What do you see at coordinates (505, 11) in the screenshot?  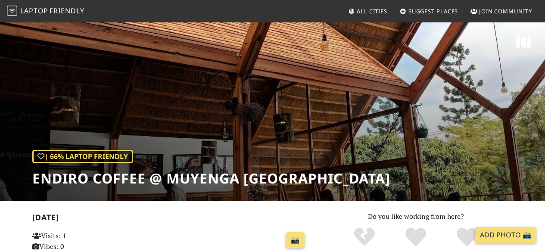 I see `span: Join Community` at bounding box center [505, 11].